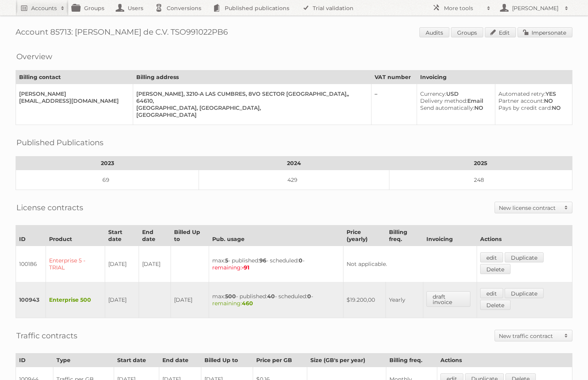 The height and width of the screenshot is (380, 588). What do you see at coordinates (294, 180) in the screenshot?
I see `td: 429` at bounding box center [294, 180].